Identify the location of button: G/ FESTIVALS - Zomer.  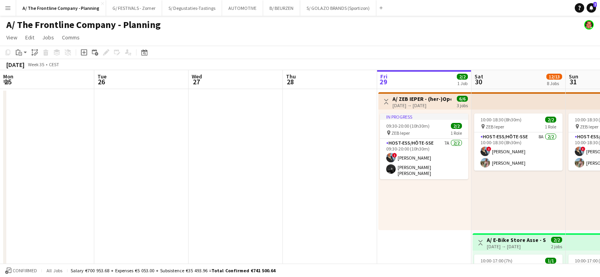
(134, 8).